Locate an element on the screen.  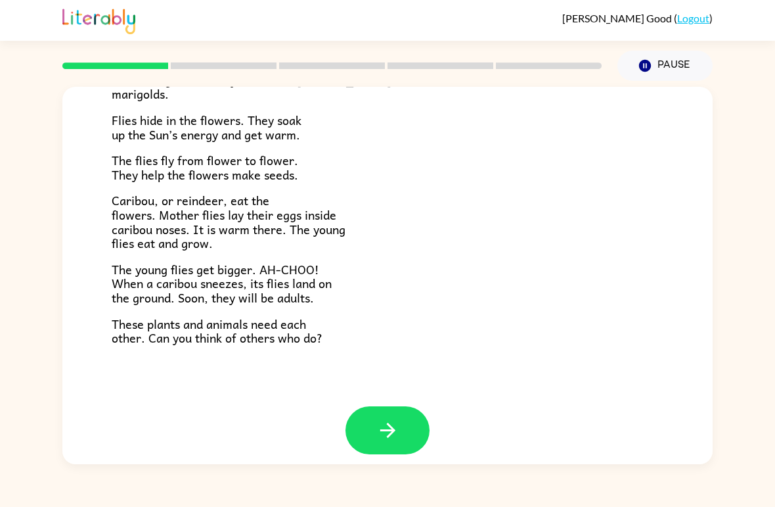
span: The young flies get bigger. AH-CHOO! When a caribou sneezes, its flies land on the ground. Soon, ... is located at coordinates (221, 283).